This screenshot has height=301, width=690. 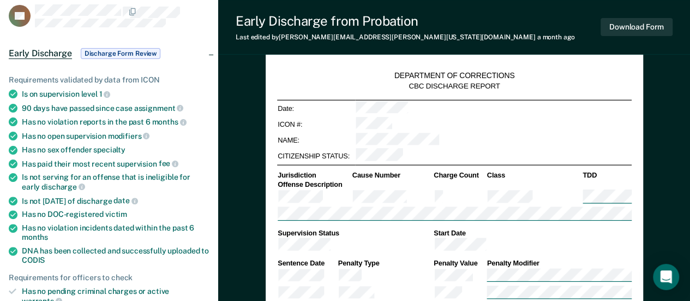 I want to click on div: Requirements for officers to check, so click(x=109, y=277).